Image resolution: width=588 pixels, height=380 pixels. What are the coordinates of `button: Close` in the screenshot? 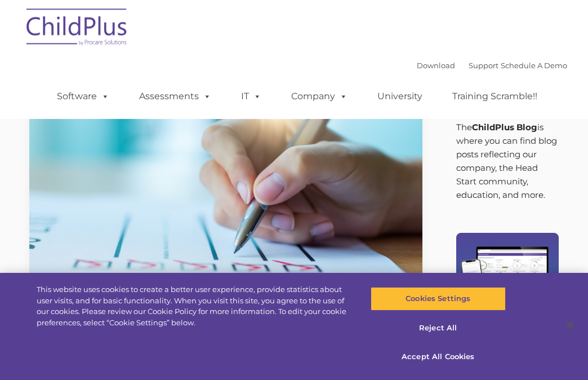 It's located at (570, 325).